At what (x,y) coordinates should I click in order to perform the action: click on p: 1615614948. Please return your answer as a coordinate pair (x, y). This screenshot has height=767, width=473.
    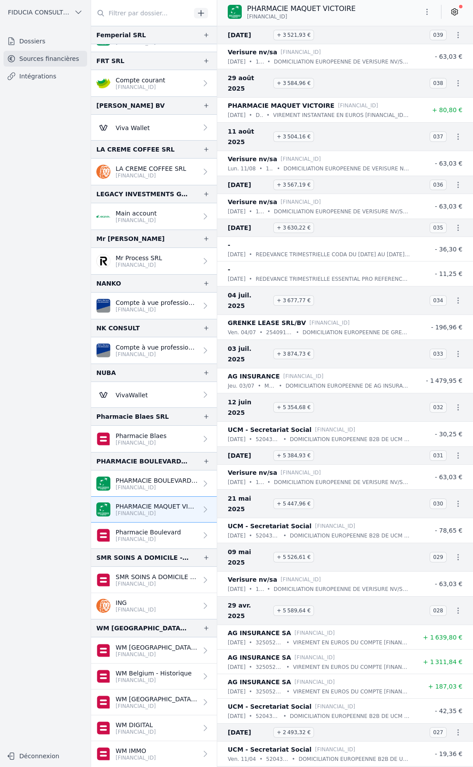
    Looking at the image, I should click on (260, 212).